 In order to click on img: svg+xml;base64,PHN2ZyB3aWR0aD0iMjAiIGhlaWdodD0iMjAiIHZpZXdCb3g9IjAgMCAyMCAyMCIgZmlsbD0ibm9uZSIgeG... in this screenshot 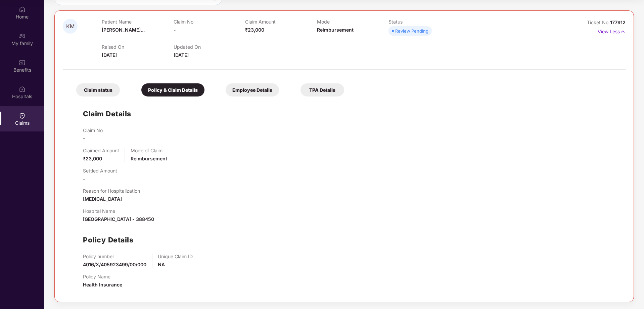, I will do `click(22, 36)`.